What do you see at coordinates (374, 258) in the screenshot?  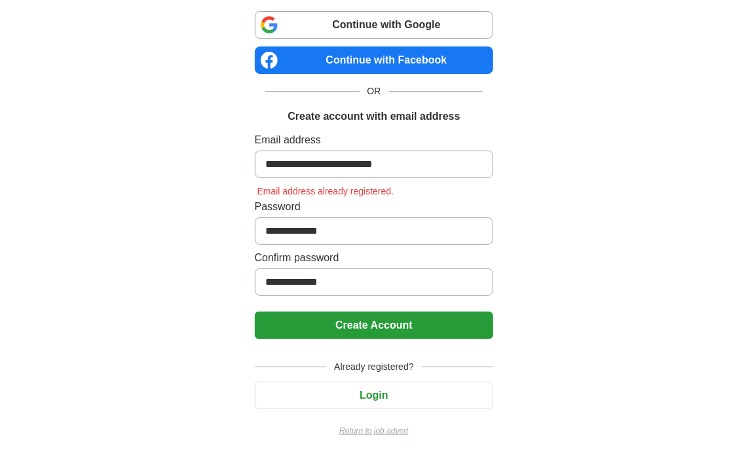 I see `label: Confirm password` at bounding box center [374, 258].